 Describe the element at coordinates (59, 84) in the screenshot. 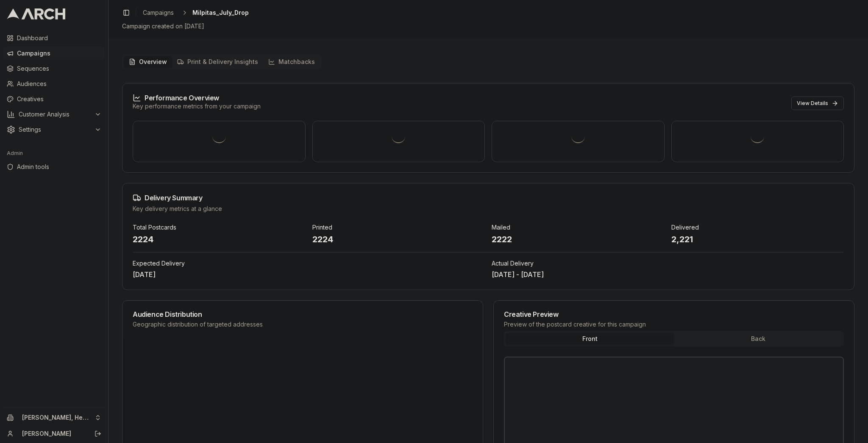

I see `span: Audiences` at that location.